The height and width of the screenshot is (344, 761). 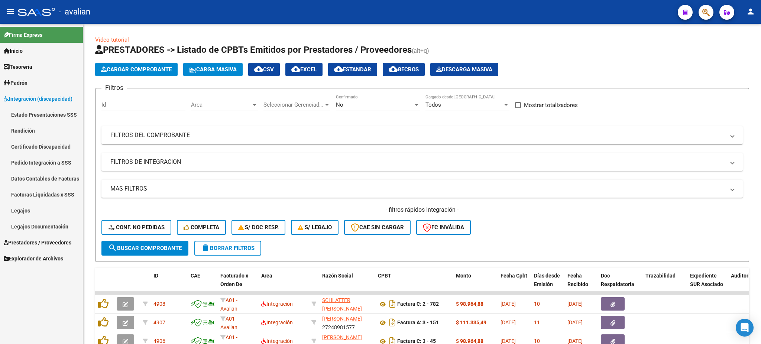 What do you see at coordinates (353, 69) in the screenshot?
I see `span: Estandar` at bounding box center [353, 69].